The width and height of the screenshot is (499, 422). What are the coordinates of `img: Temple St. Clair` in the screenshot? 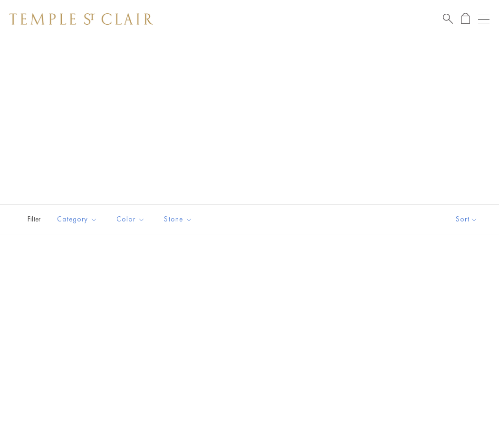 It's located at (81, 19).